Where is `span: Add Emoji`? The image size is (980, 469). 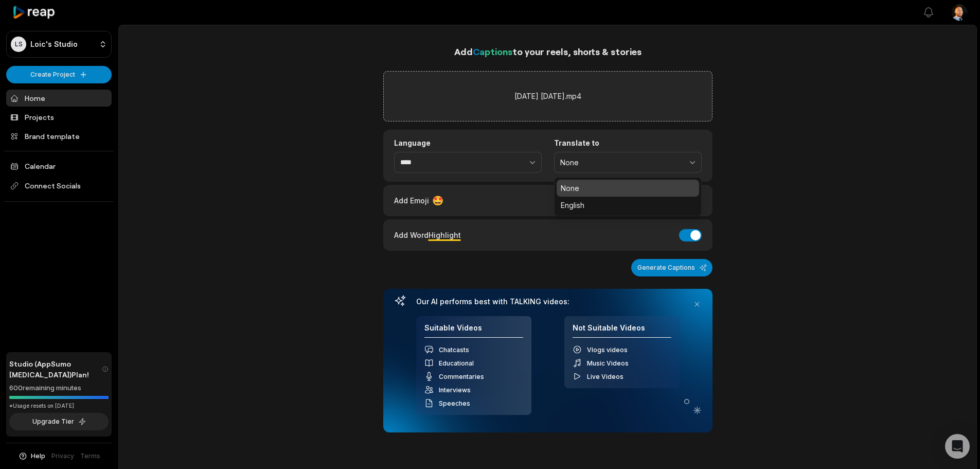
span: Add Emoji is located at coordinates (411, 200).